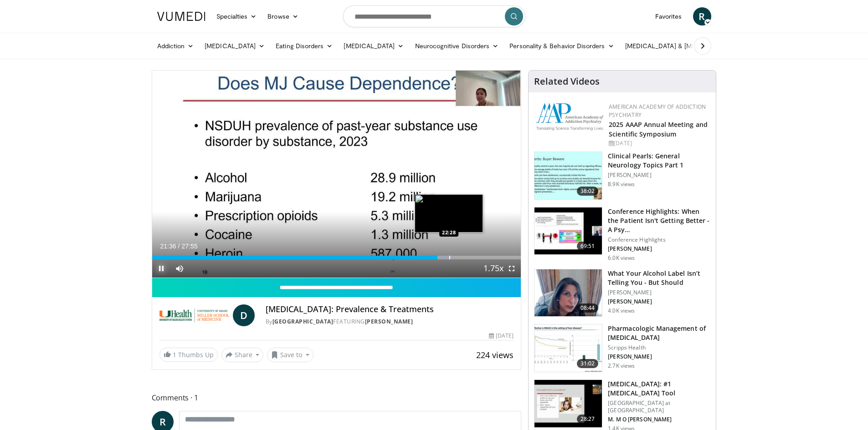 Image resolution: width=868 pixels, height=430 pixels. I want to click on p: Conference Highlights, so click(659, 240).